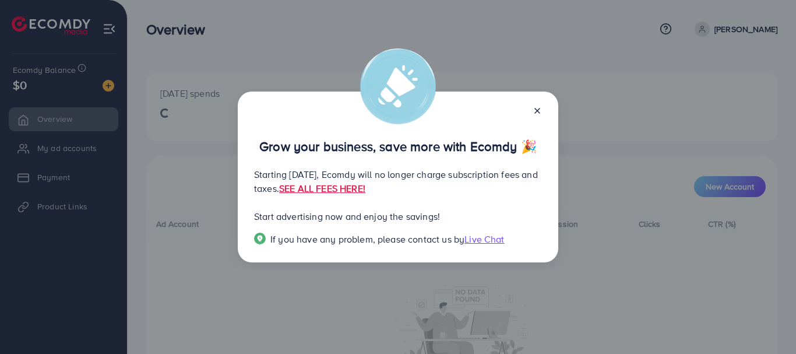 This screenshot has width=796, height=354. What do you see at coordinates (398, 86) in the screenshot?
I see `img: alert` at bounding box center [398, 86].